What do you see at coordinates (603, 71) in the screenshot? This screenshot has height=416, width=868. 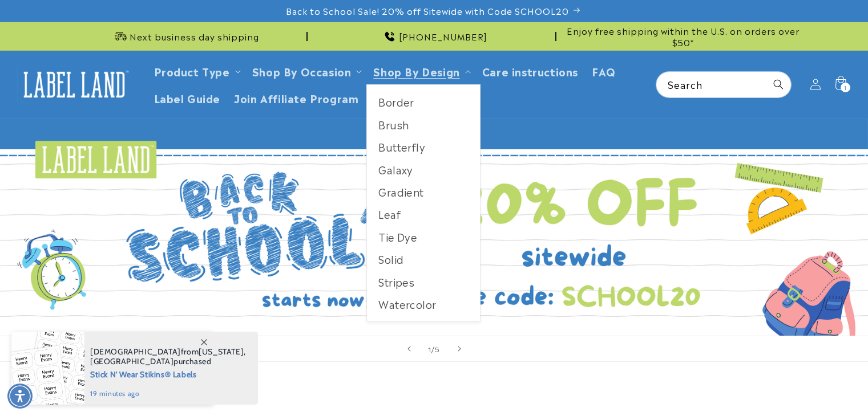 I see `a: FAQ` at bounding box center [603, 71].